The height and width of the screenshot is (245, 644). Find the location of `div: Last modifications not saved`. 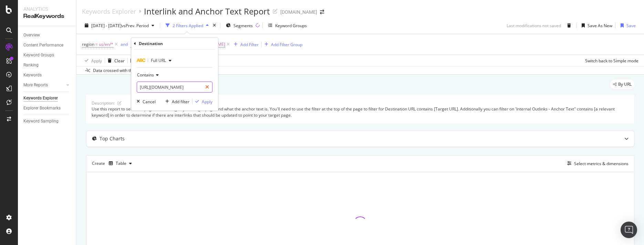

div: Last modifications not saved is located at coordinates (534, 26).